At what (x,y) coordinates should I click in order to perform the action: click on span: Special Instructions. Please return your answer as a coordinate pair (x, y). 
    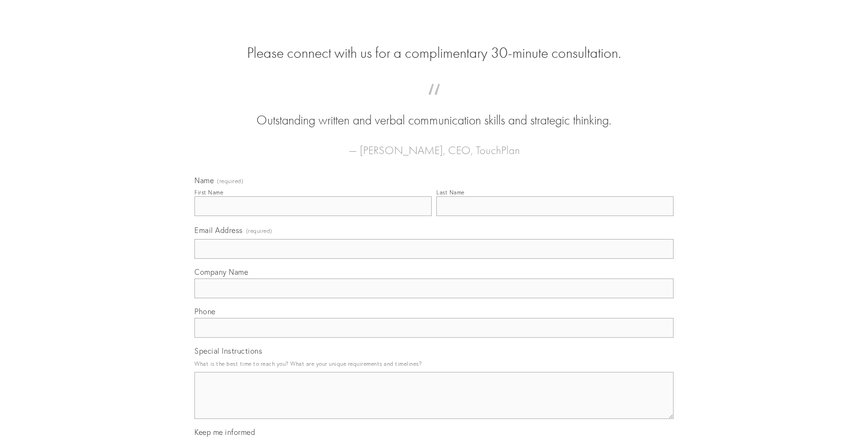
    Looking at the image, I should click on (228, 351).